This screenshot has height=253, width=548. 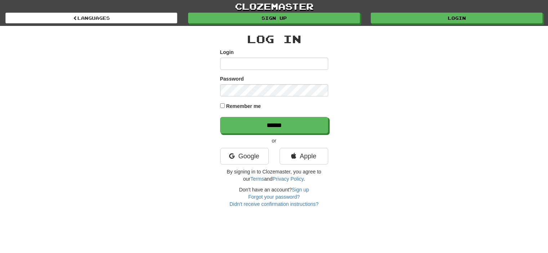 What do you see at coordinates (456, 18) in the screenshot?
I see `a: Login` at bounding box center [456, 18].